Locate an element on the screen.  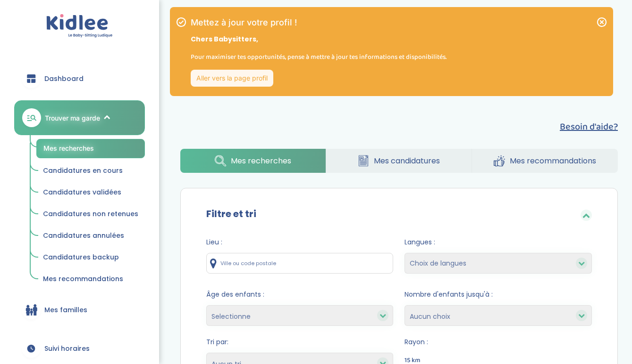
span: Mes familles is located at coordinates (66, 310).